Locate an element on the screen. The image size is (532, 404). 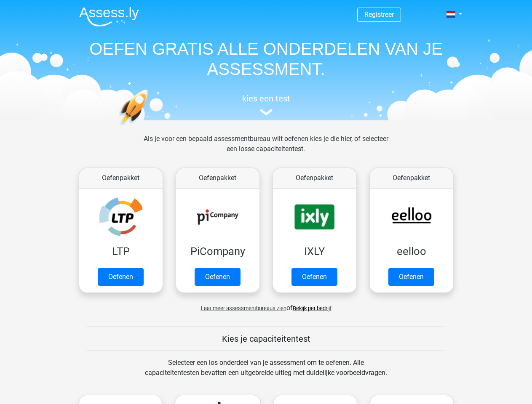
a: Registreer is located at coordinates (379, 14).